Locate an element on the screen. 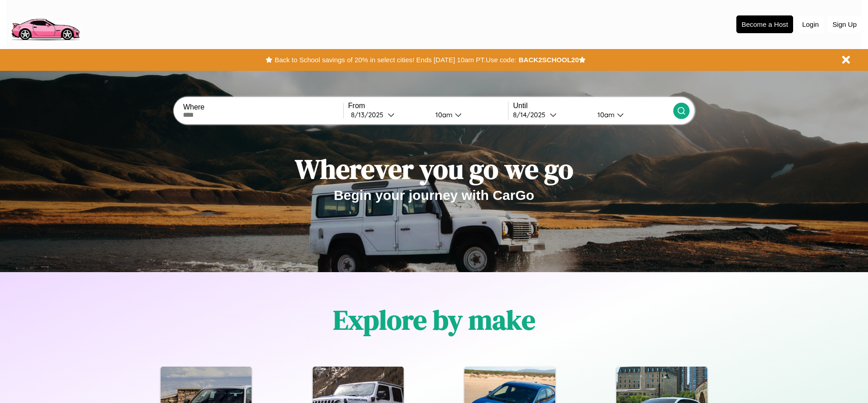  b: BACK2SCHOOL20 is located at coordinates (548, 59).